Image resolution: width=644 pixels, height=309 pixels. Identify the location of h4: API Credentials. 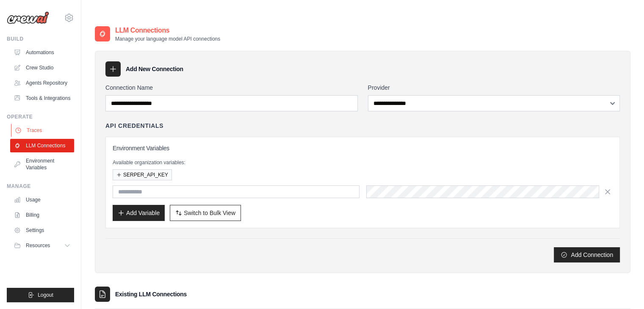
(134, 126).